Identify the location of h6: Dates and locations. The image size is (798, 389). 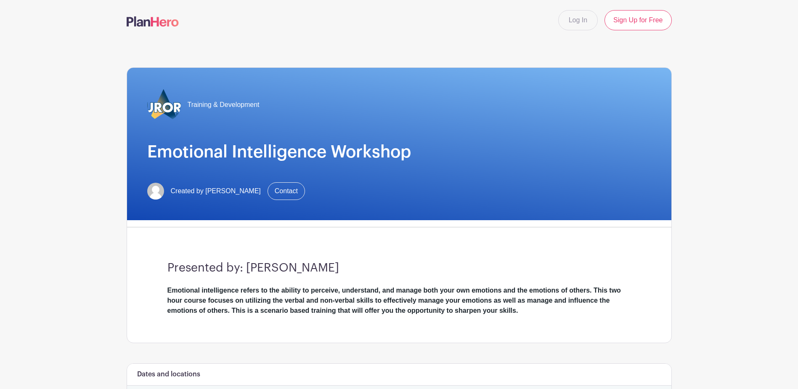
(169, 374).